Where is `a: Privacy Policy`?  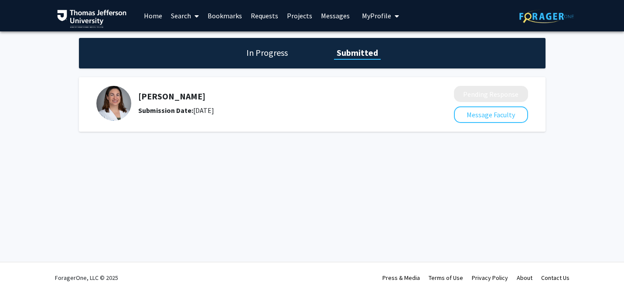 a: Privacy Policy is located at coordinates (490, 278).